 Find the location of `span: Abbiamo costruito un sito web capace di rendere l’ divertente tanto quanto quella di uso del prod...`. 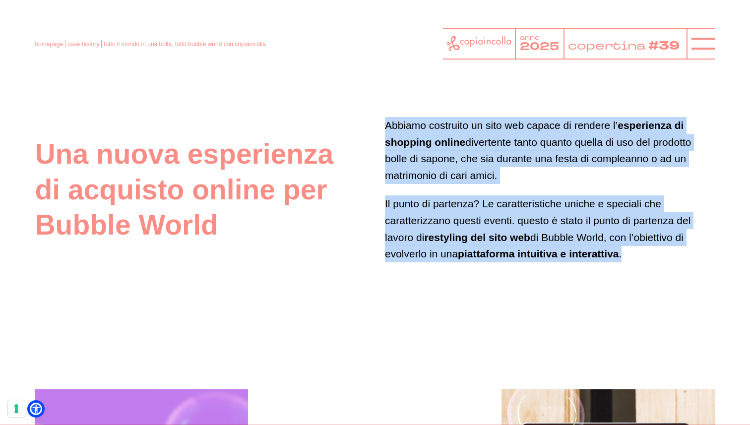

span: Abbiamo costruito un sito web capace di rendere l’ divertente tanto quanto quella di uso del prod... is located at coordinates (538, 150).